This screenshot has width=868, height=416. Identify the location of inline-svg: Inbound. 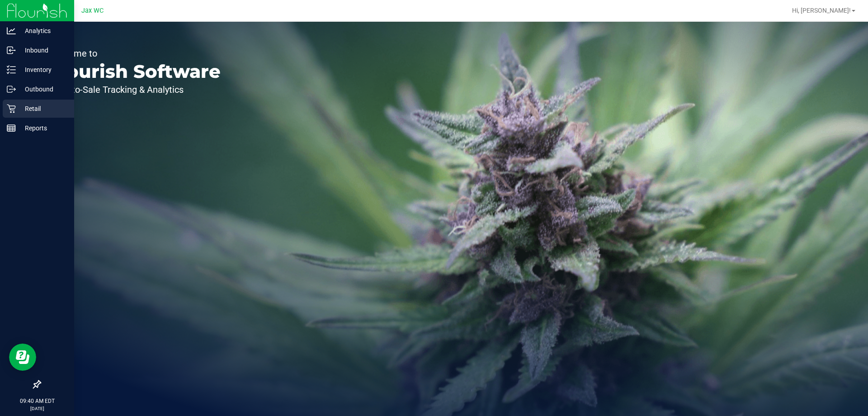
(11, 50).